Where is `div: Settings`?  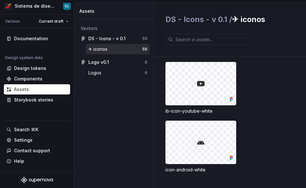
div: Settings is located at coordinates (23, 140).